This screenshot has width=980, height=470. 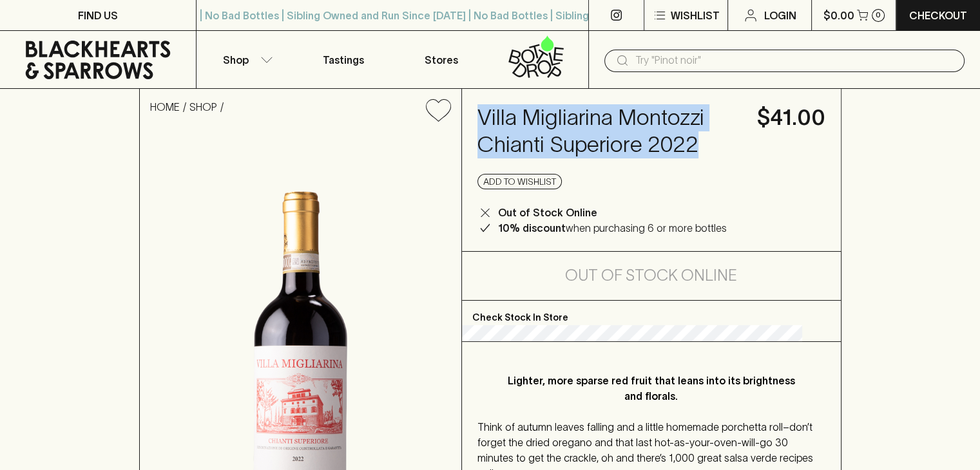 I want to click on p: Tastings, so click(x=343, y=60).